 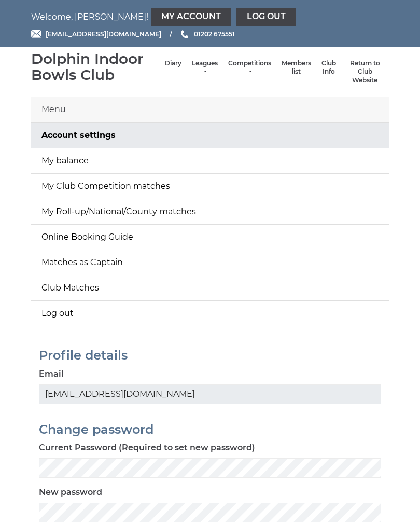 What do you see at coordinates (210, 136) in the screenshot?
I see `a: Account settings` at bounding box center [210, 136].